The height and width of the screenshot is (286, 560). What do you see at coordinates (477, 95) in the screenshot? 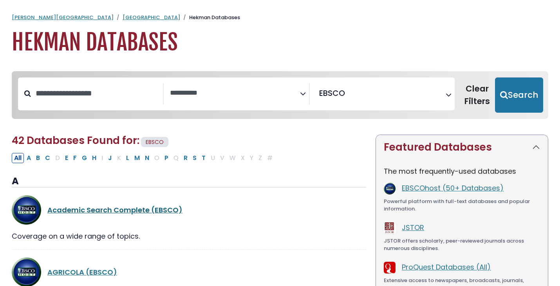
I see `button: Clear Filters` at bounding box center [477, 95].